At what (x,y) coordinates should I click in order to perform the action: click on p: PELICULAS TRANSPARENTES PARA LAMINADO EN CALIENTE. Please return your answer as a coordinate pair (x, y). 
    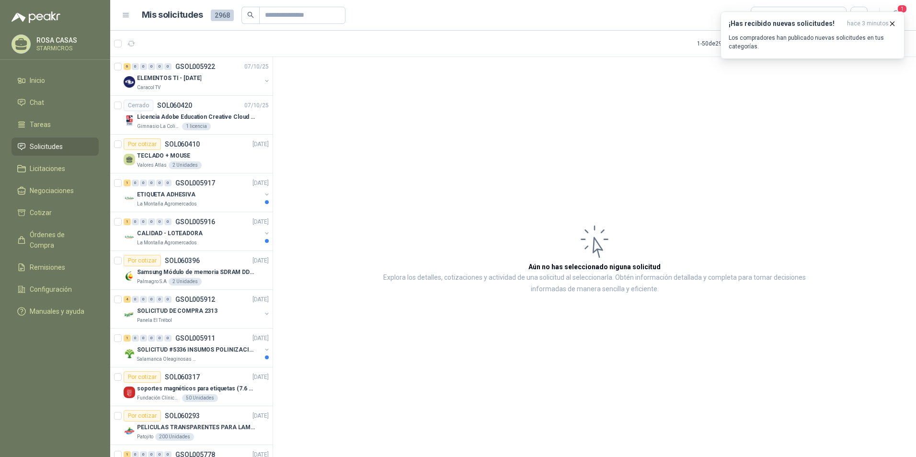
    Looking at the image, I should click on (196, 427).